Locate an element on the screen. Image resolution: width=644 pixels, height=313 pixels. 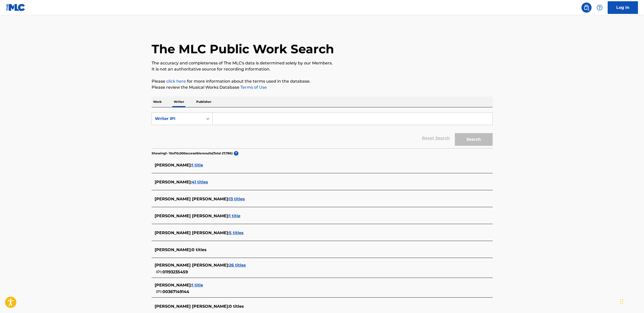
p: Showing 1 - 10 of 10,000 accessible results (Total 27,786 ) is located at coordinates (192, 153).